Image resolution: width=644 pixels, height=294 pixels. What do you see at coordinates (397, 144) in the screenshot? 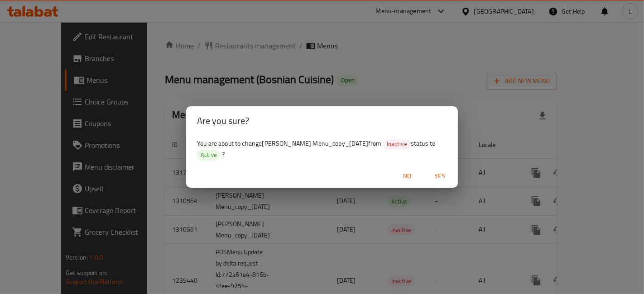
I see `span: Inactive` at bounding box center [397, 144].